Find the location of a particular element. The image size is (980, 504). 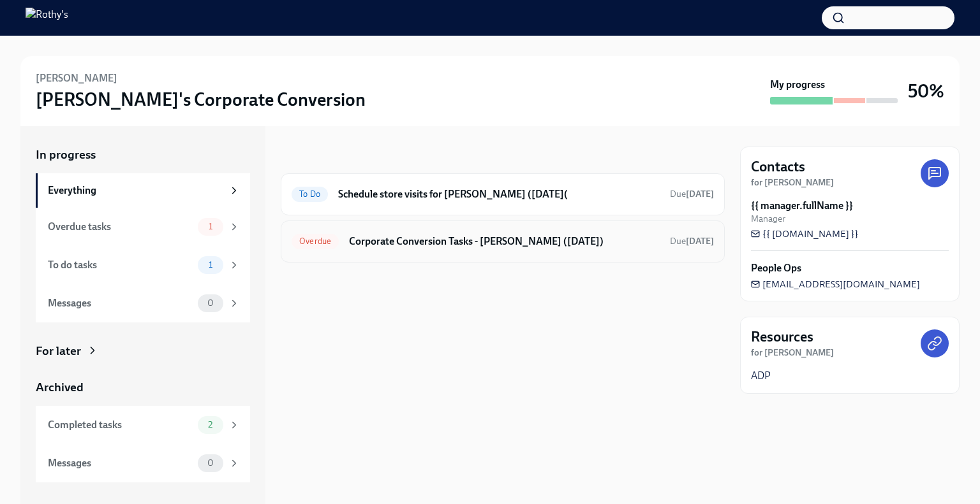

span: September 29th, 2025 09:00 is located at coordinates (691, 241).